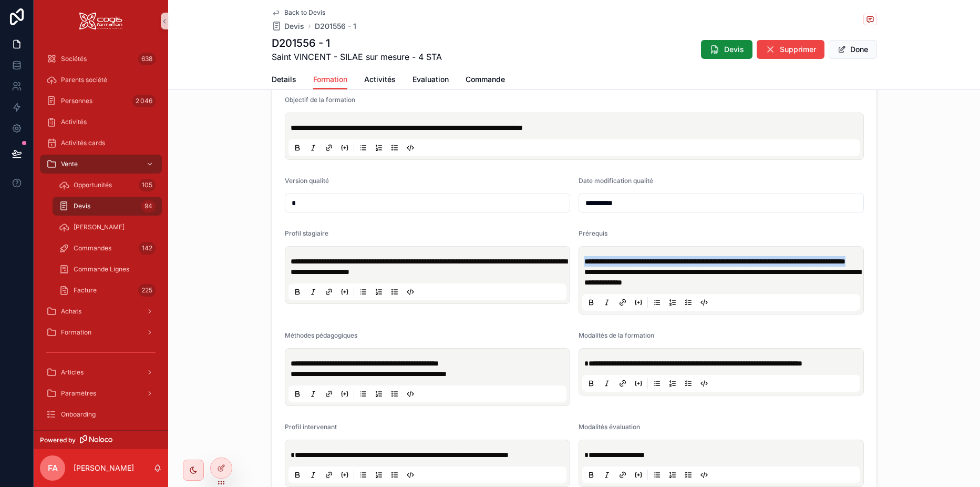 The height and width of the screenshot is (487, 980). Describe the element at coordinates (284, 79) in the screenshot. I see `span: Details` at that location.